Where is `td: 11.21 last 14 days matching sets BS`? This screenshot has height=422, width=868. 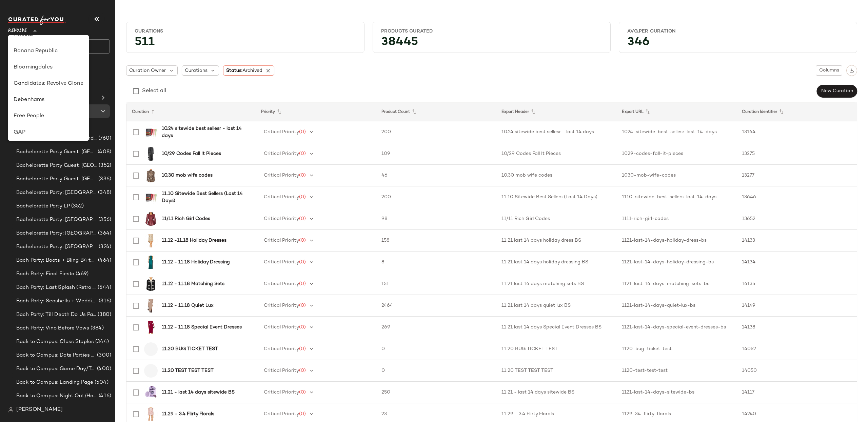
td: 11.21 last 14 days matching sets BS is located at coordinates (556, 284).